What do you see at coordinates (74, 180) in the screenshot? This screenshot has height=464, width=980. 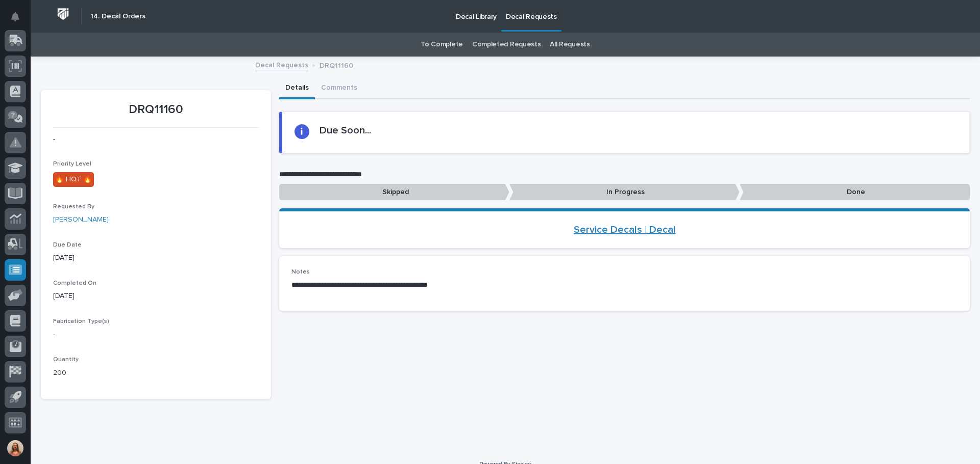 I see `div: 🔥 HOT 🔥` at bounding box center [74, 180].